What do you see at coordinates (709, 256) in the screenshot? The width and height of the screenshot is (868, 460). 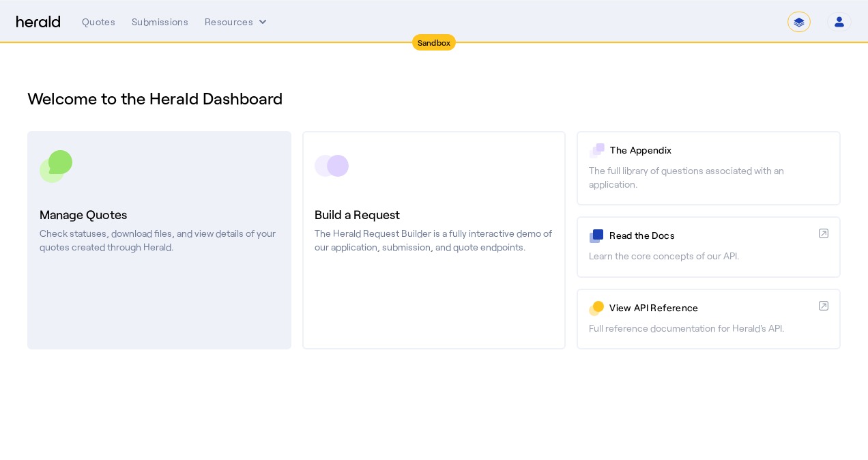 I see `p: Learn the core concepts of our API.` at bounding box center [709, 256].